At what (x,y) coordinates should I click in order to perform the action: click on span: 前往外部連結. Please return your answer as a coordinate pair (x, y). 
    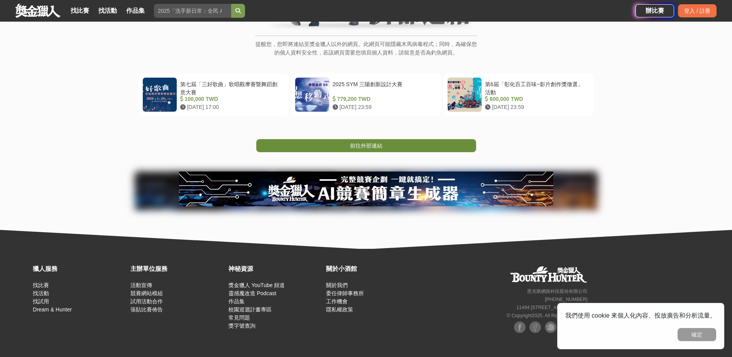
    Looking at the image, I should click on (366, 146).